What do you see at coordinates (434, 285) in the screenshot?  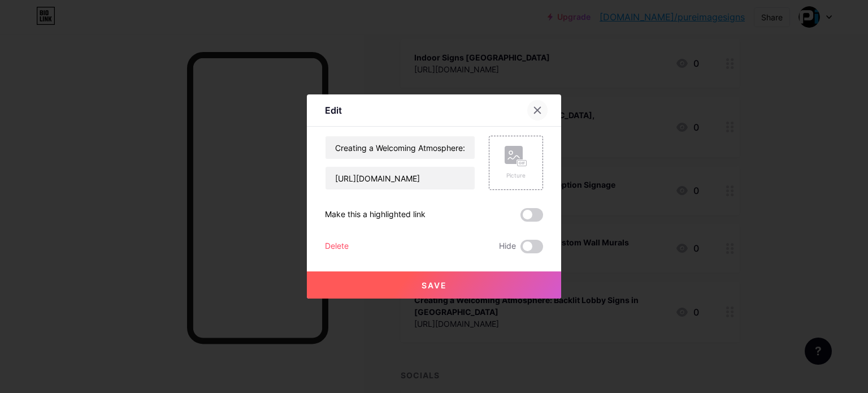 I see `button: Save` at bounding box center [434, 285].